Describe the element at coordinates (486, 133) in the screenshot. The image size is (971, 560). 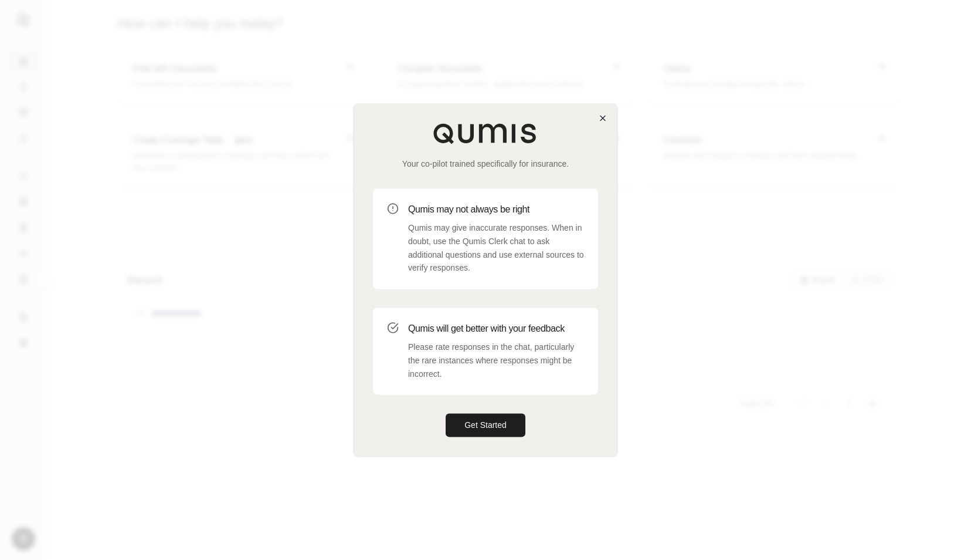
I see `img: Qumis Logo` at that location.